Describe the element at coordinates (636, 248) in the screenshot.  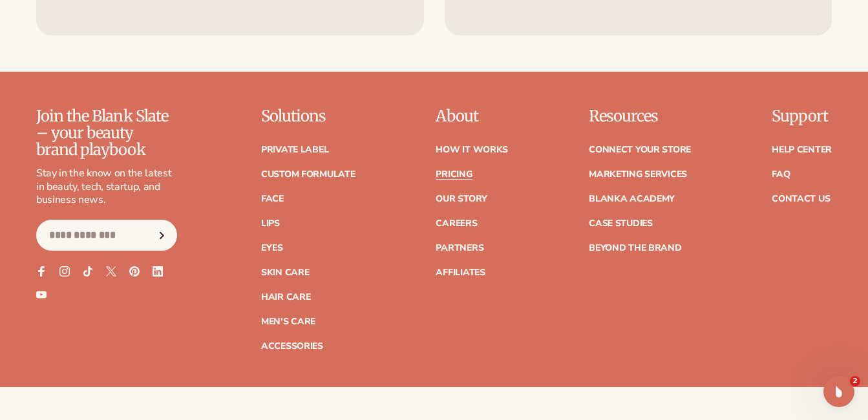
I see `a: Beyond the brand` at that location.